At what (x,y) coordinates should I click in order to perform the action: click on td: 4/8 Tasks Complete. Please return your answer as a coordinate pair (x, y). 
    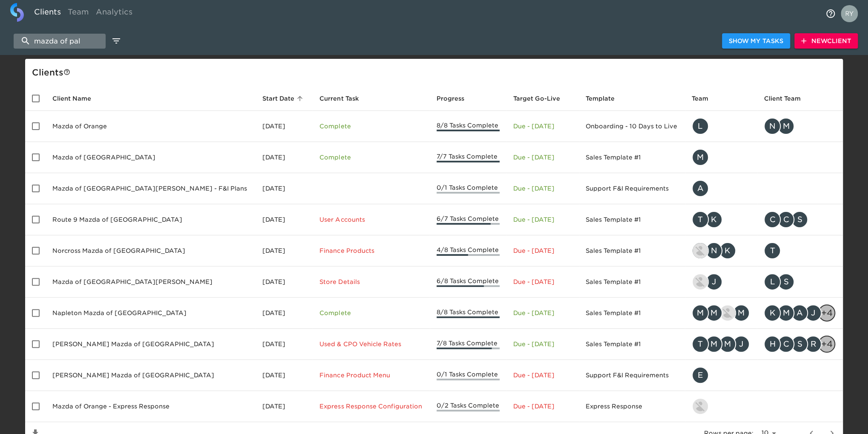
    Looking at the image, I should click on (468, 251).